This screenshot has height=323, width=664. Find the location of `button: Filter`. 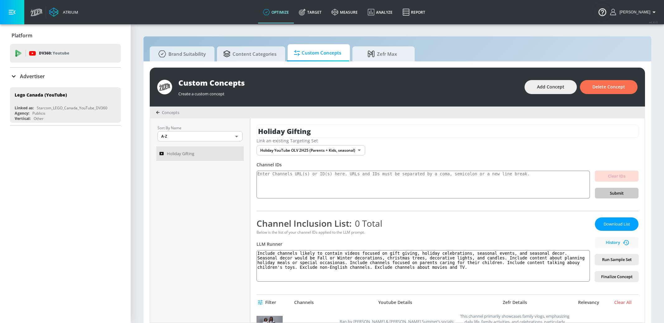

button: Filter is located at coordinates (267, 302).